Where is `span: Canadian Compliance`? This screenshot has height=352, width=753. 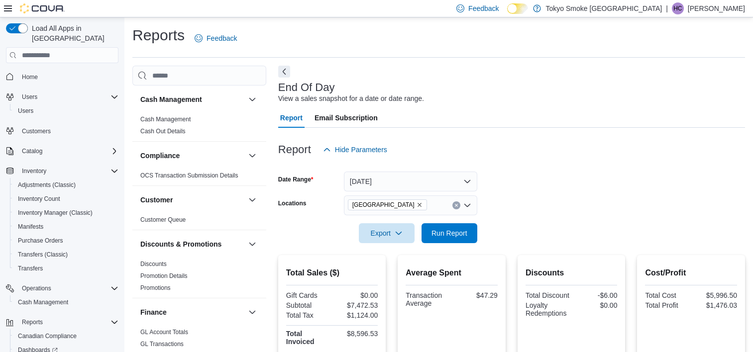 span: Canadian Compliance is located at coordinates (66, 336).